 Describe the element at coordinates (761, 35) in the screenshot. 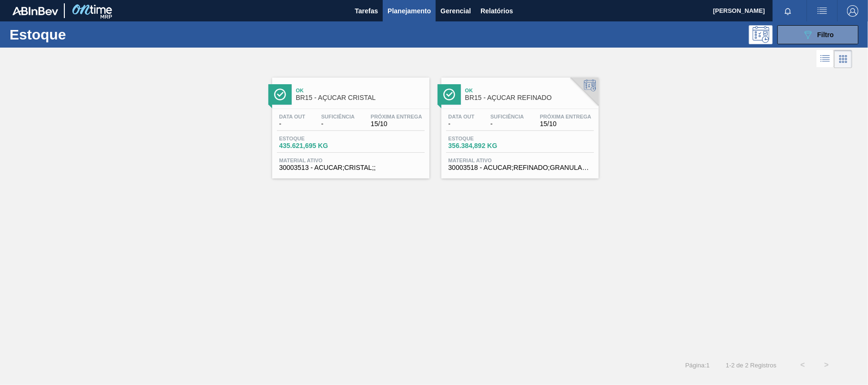

I see `div: Pogramando: nenhum usuário selecionado` at that location.